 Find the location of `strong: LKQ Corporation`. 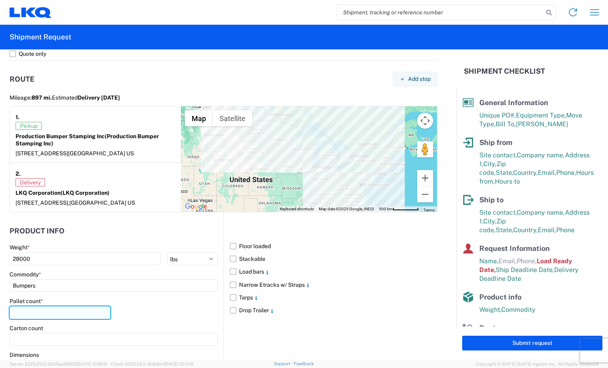

strong: LKQ Corporation is located at coordinates (63, 193).